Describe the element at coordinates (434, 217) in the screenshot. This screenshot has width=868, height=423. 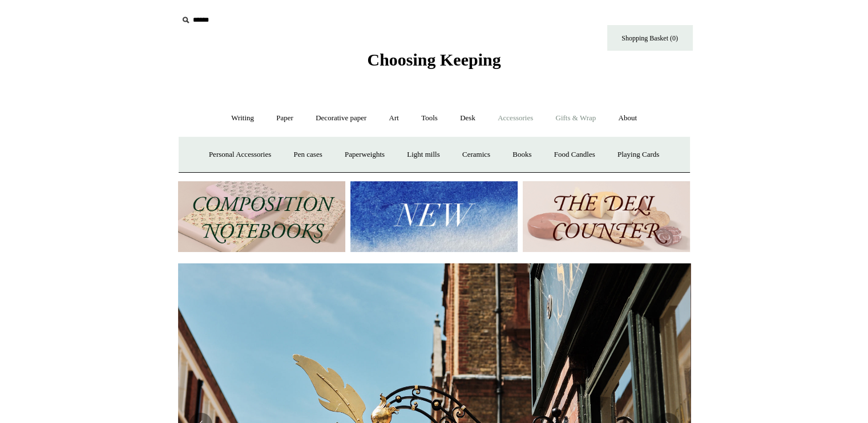
I see `img: New.jpg__PID:f73bdf93-380a-4a35-bcfe-7823039498e1` at that location.